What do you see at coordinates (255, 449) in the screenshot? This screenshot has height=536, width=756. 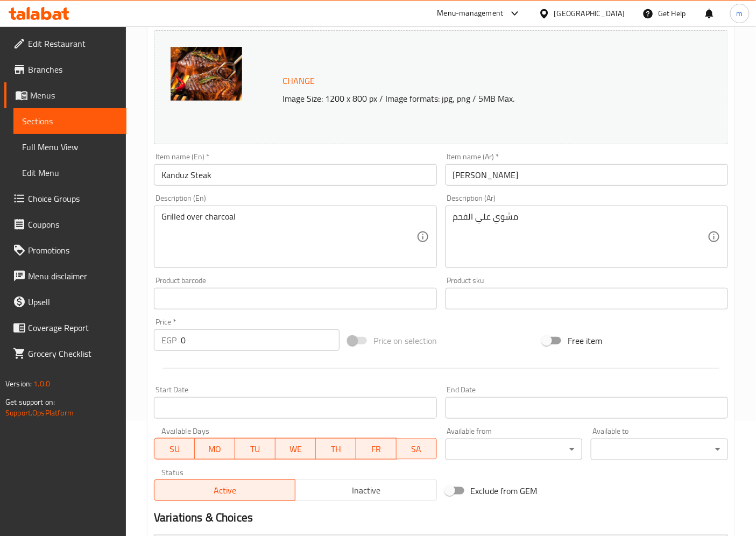 I see `button: TU` at bounding box center [255, 449].